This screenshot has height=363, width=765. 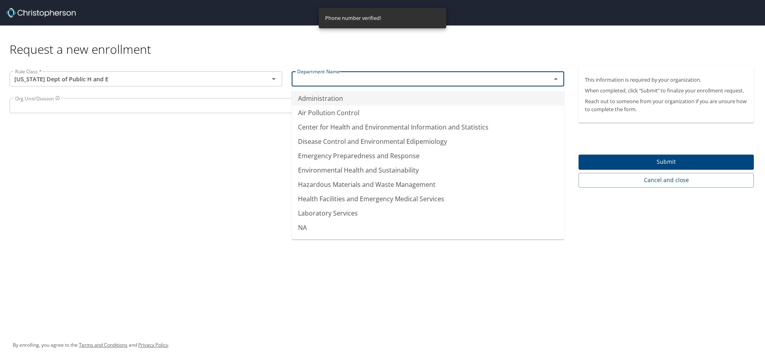 What do you see at coordinates (274, 79) in the screenshot?
I see `button: Open` at bounding box center [274, 79].